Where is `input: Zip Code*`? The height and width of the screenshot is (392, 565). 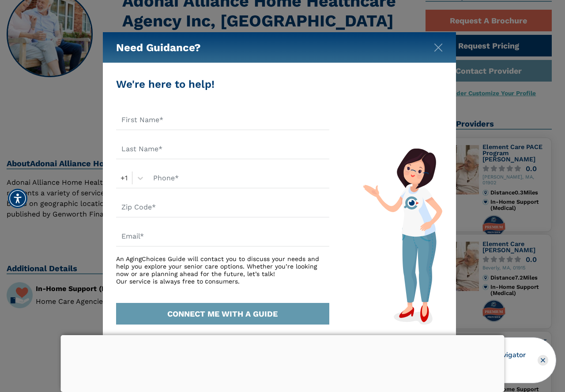
input: Zip Code* is located at coordinates (222, 207).